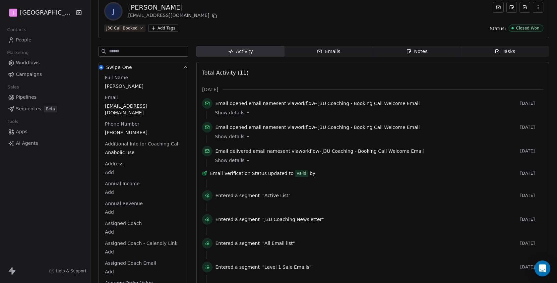 Image resolution: width=557 pixels, height=283 pixels. Describe the element at coordinates (13, 122) in the screenshot. I see `span: Tools` at that location.